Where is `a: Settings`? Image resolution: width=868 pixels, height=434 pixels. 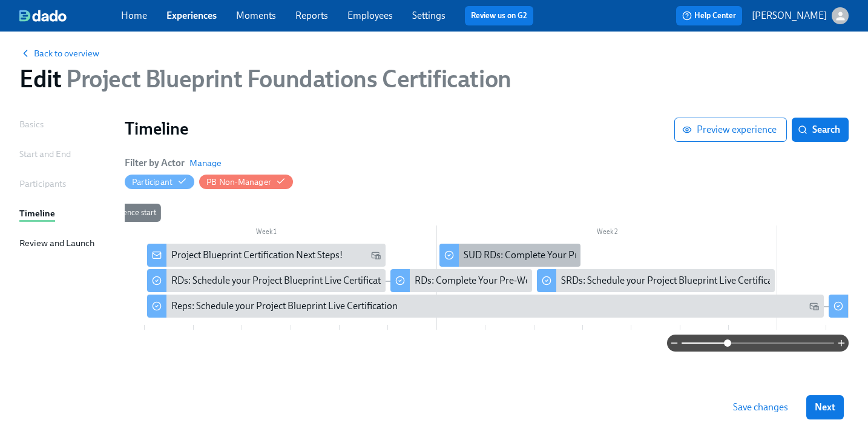
a: Settings is located at coordinates (429, 15).